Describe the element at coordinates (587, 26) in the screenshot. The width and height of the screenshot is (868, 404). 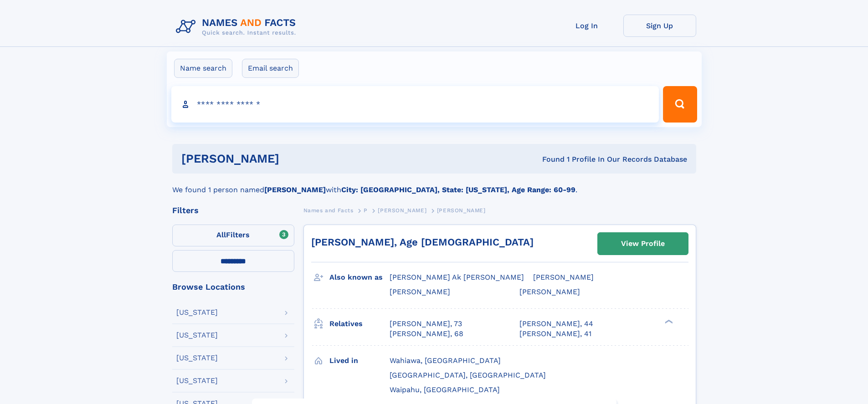
I see `a: Log In` at that location.